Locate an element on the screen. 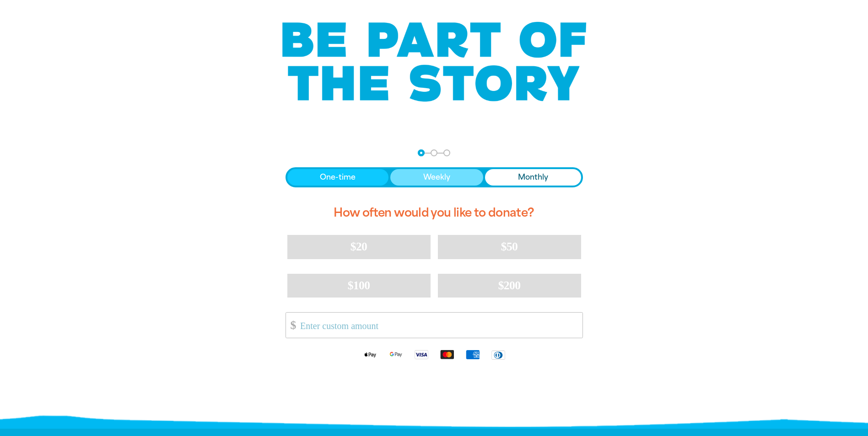 The height and width of the screenshot is (436, 868). button: $50 is located at coordinates (509, 247).